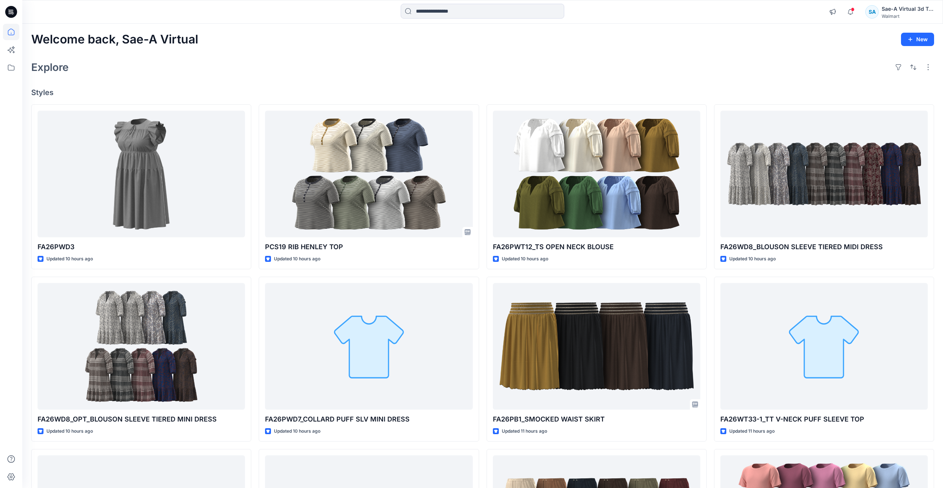  I want to click on div: Walmart, so click(907, 16).